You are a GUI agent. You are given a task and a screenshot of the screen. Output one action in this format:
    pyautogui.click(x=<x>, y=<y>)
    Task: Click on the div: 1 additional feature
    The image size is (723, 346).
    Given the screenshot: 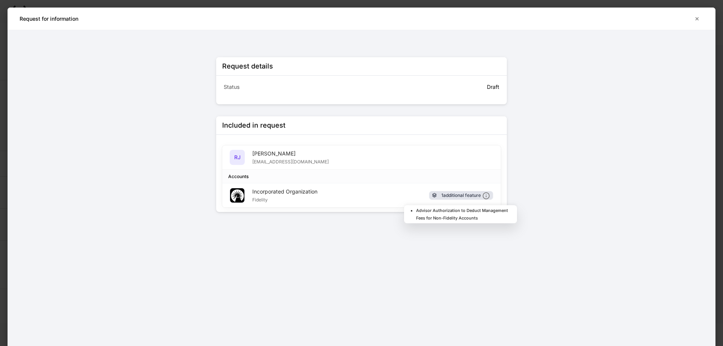 What is the action you would take?
    pyautogui.click(x=465, y=195)
    